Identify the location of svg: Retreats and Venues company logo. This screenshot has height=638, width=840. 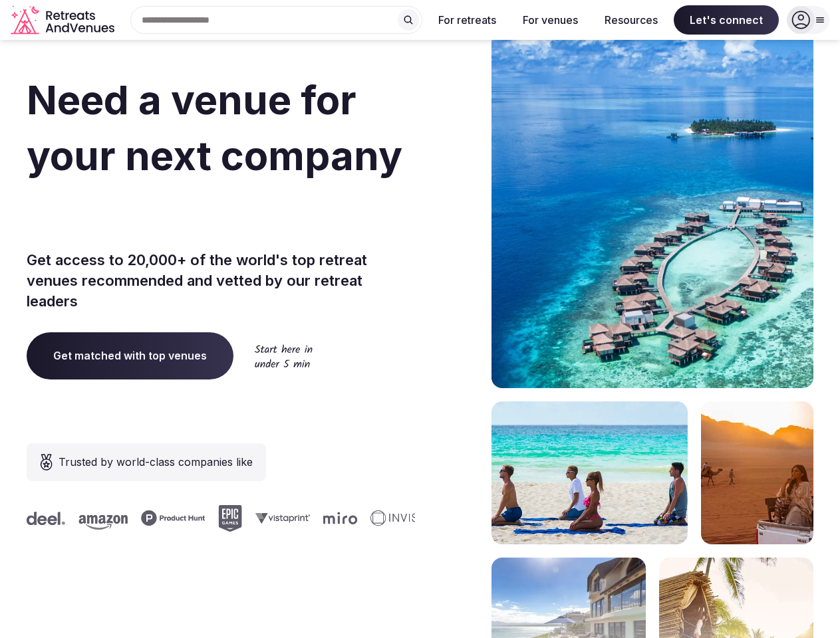
(64, 20).